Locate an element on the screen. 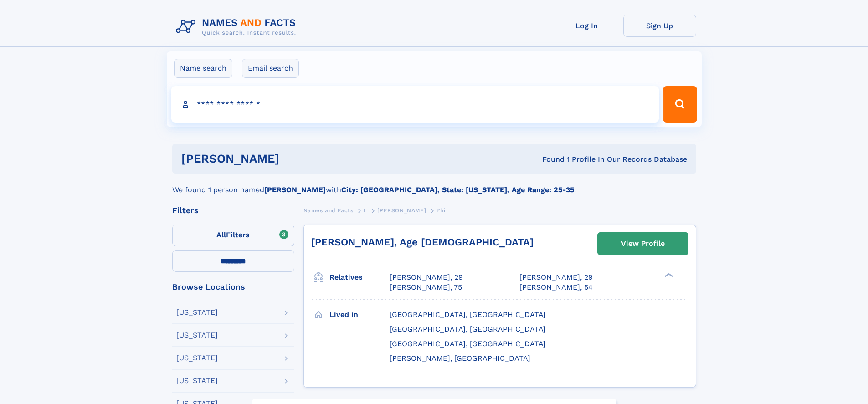 The width and height of the screenshot is (868, 404). label: Name search is located at coordinates (203, 68).